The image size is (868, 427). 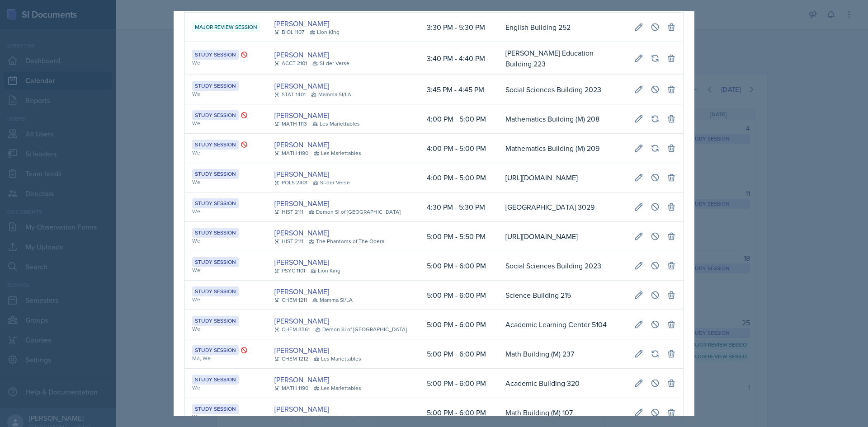 What do you see at coordinates (293, 417) in the screenshot?
I see `div: MATH 2306` at bounding box center [293, 417].